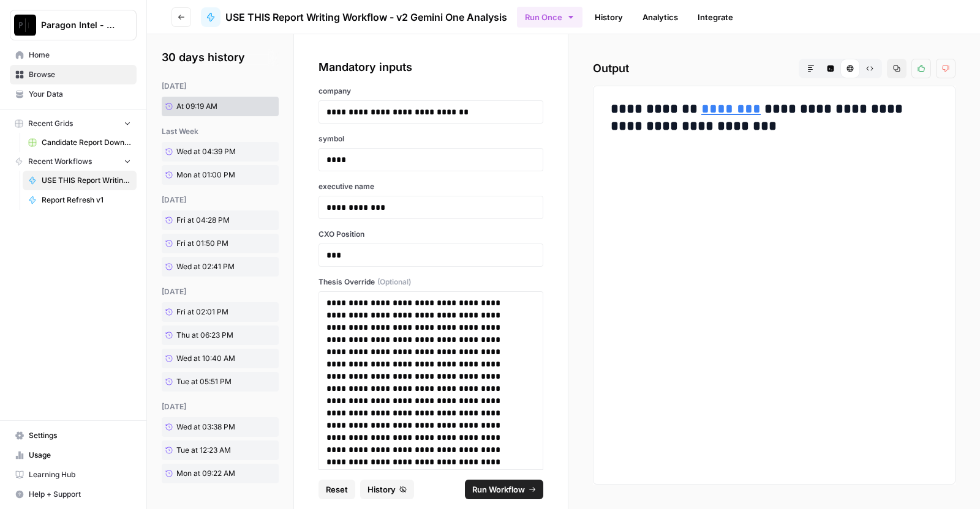 This screenshot has height=509, width=980. What do you see at coordinates (86, 143) in the screenshot?
I see `span: Candidate Report Download Sheet` at bounding box center [86, 143].